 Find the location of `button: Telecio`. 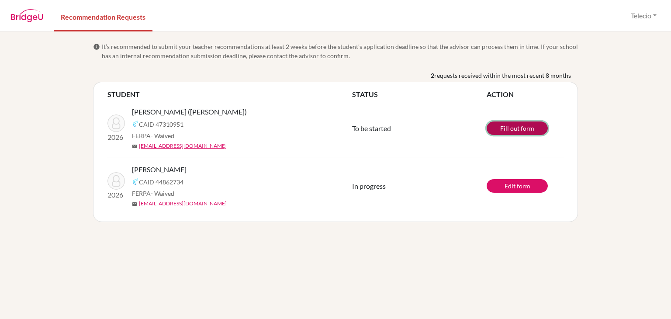

button: Telecio is located at coordinates (644, 16).